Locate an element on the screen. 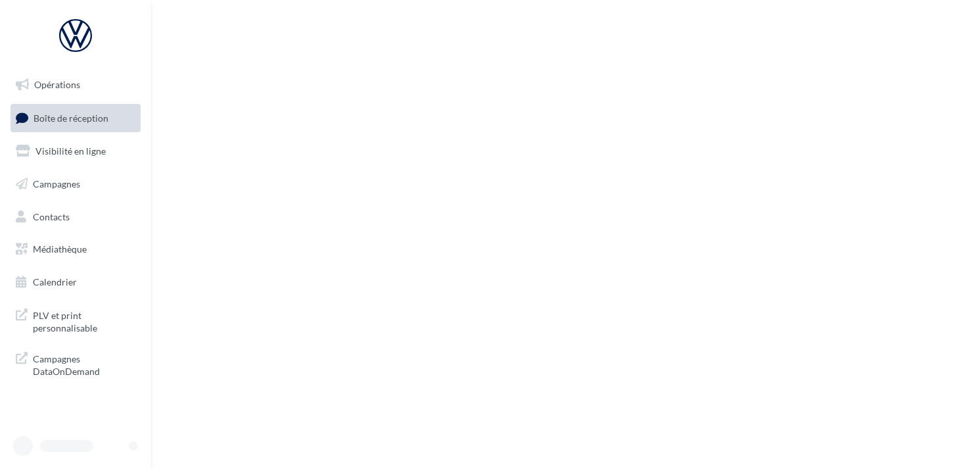  a: Calendrier is located at coordinates (76, 282).